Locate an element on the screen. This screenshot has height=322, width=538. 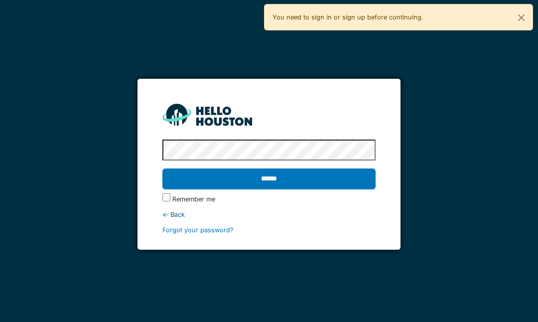
img: HH_line-BYnF2_Hg.png is located at coordinates (207, 114).